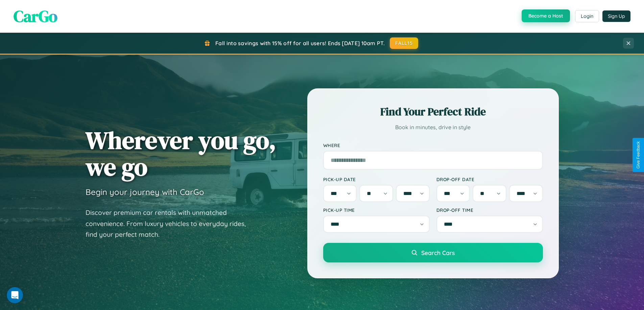  What do you see at coordinates (181, 153) in the screenshot?
I see `h1: Wherever you go, we go` at bounding box center [181, 153].